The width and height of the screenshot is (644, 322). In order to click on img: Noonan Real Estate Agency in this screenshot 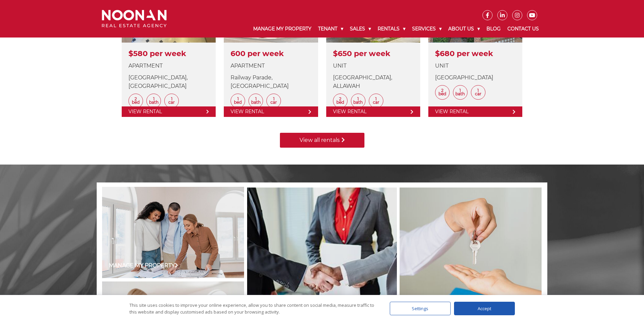, I will do `click(134, 19)`.